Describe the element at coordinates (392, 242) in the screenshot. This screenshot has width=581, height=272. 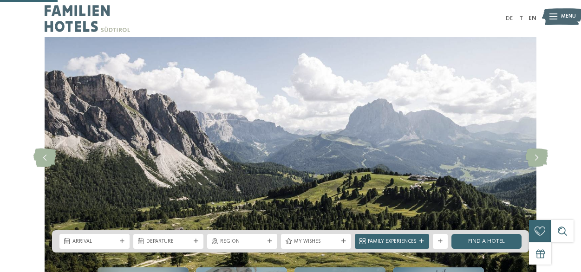
I see `span: Family Experiences` at that location.